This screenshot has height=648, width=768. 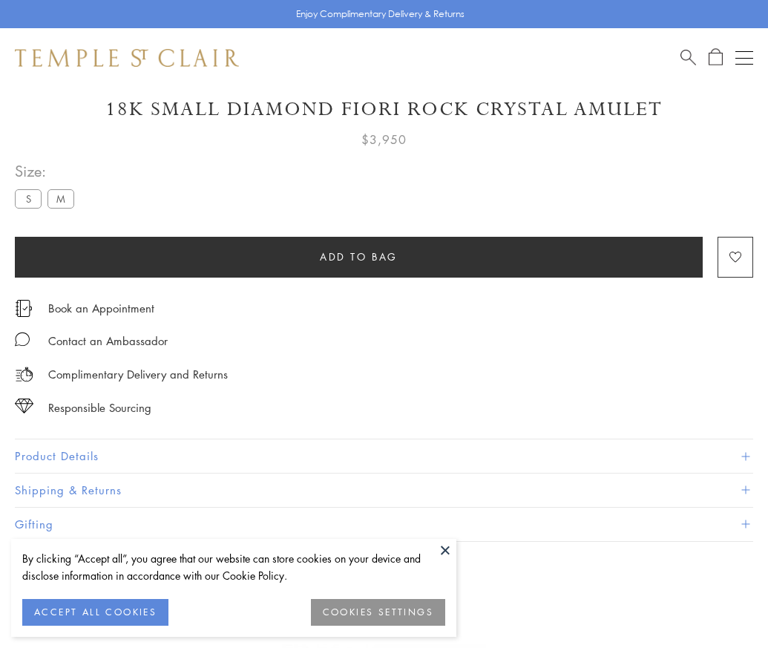 I want to click on button: Open navigation, so click(x=744, y=58).